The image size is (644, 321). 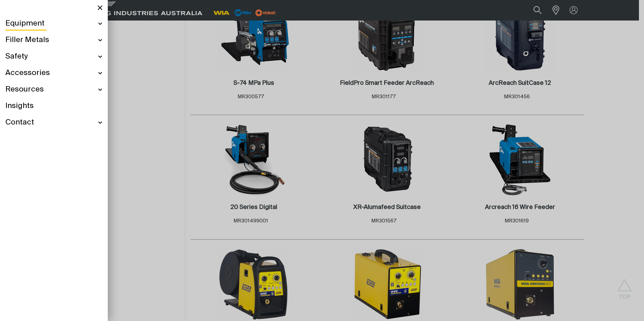 I want to click on a: Equipment, so click(x=54, y=24).